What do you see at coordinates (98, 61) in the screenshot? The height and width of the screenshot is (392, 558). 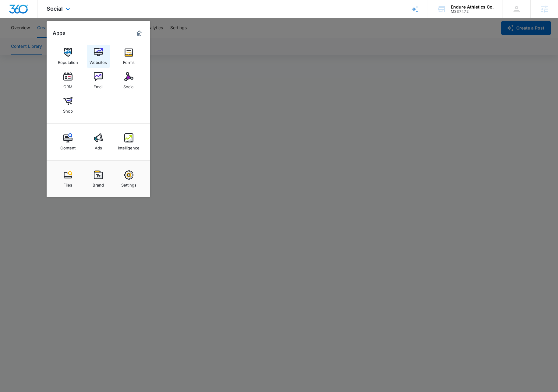 I see `div: Websites` at bounding box center [98, 61].